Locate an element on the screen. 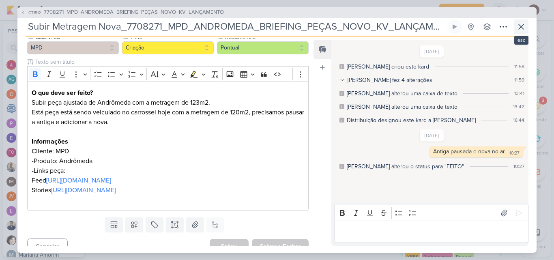  button: Pontual is located at coordinates (263, 48).